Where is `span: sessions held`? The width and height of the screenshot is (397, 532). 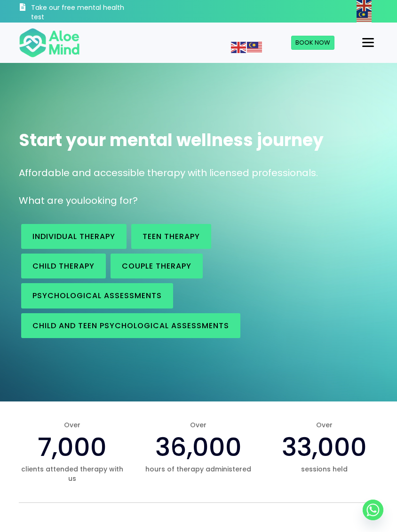 span: sessions held is located at coordinates (324, 469).